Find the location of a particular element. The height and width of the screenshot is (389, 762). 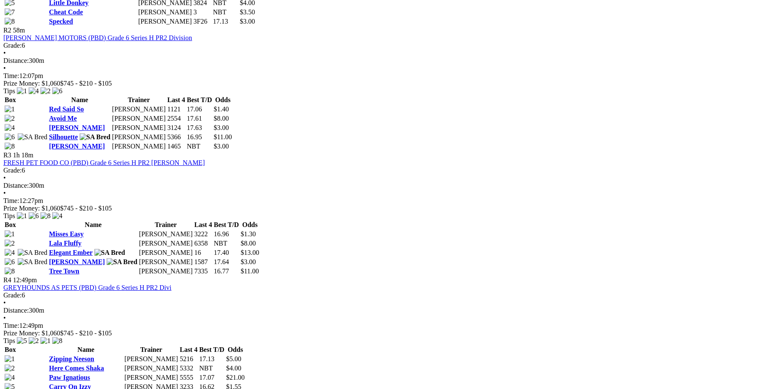

a: Elegant Ember is located at coordinates (70, 252).